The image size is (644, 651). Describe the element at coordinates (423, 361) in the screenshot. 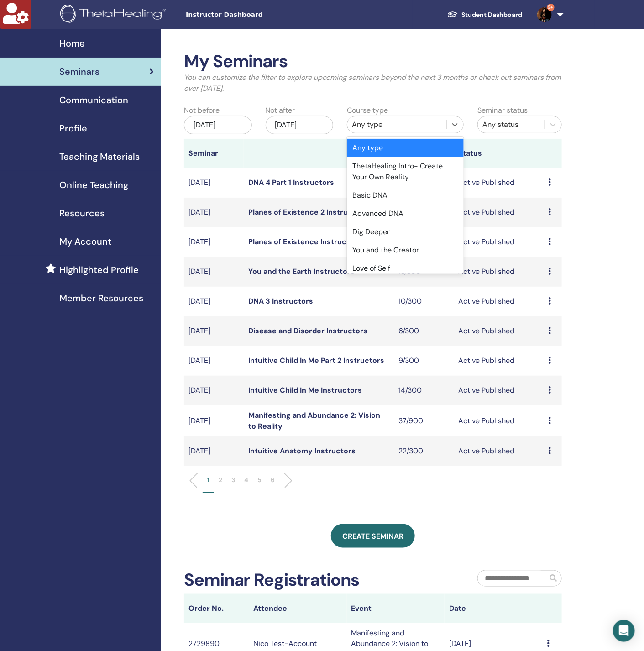

I see `td: 9/300` at that location.